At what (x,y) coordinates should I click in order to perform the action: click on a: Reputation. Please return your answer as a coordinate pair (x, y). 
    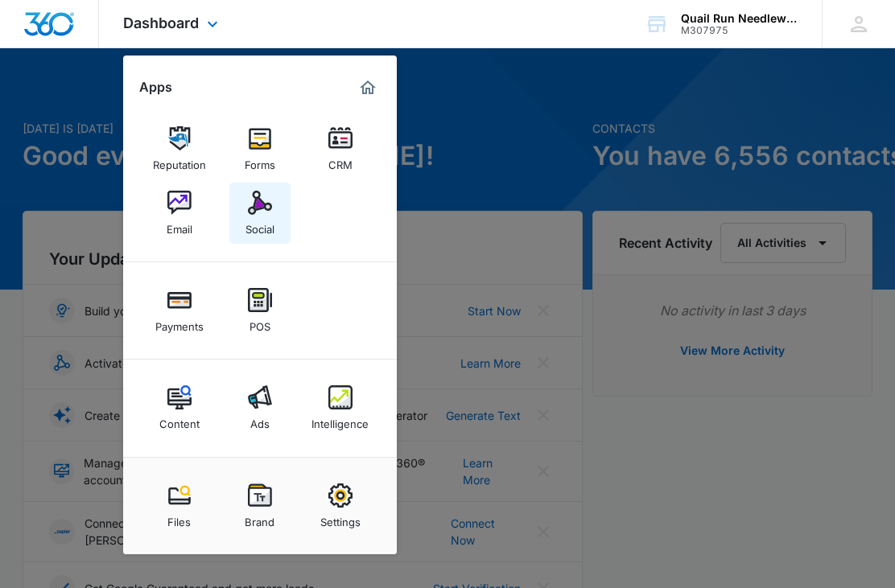
    Looking at the image, I should click on (179, 148).